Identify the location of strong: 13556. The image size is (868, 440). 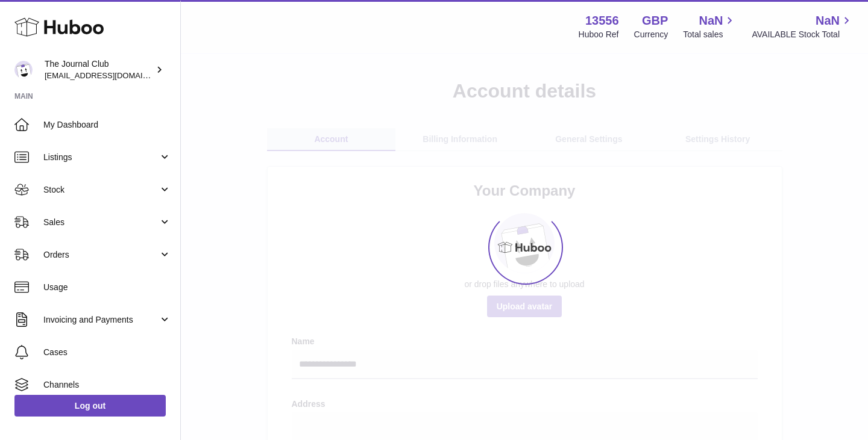
(602, 20).